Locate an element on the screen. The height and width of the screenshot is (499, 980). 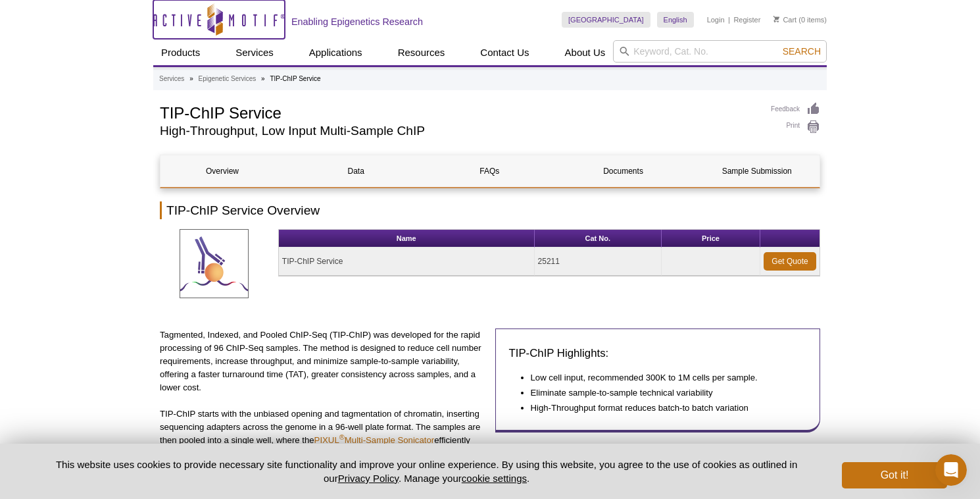
a: Feedback is located at coordinates (795, 109).